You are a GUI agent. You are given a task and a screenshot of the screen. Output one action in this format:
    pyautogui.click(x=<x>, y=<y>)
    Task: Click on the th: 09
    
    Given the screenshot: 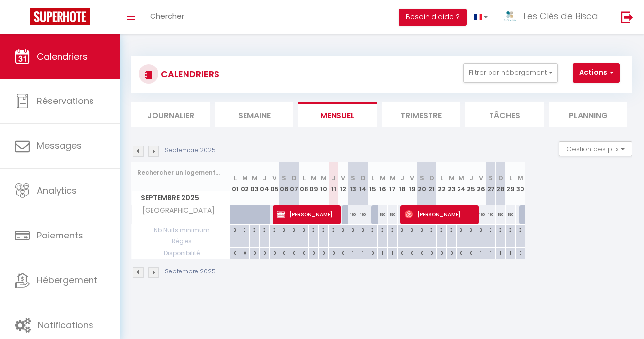 What is the action you would take?
    pyautogui.click(x=314, y=183)
    